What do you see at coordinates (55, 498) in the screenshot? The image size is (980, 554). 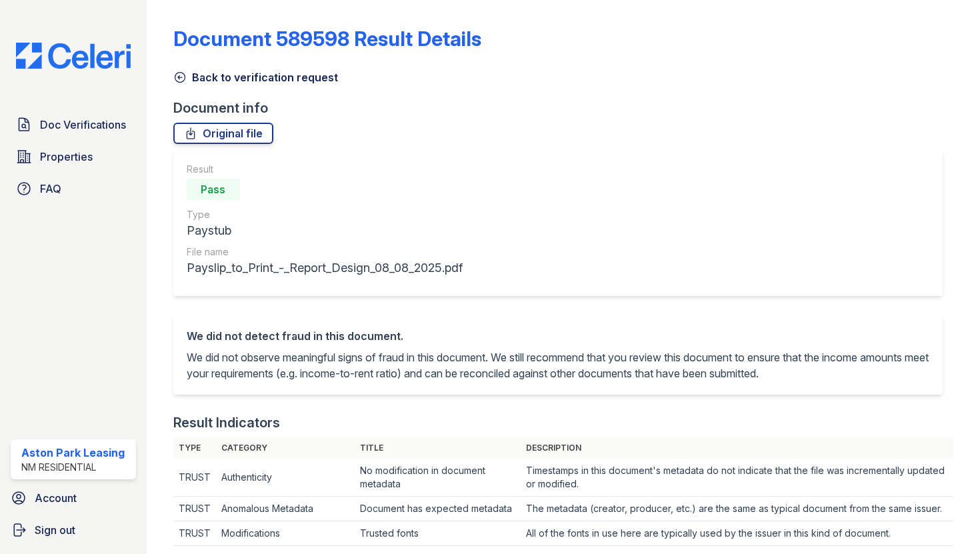 I see `span: Account` at bounding box center [55, 498].